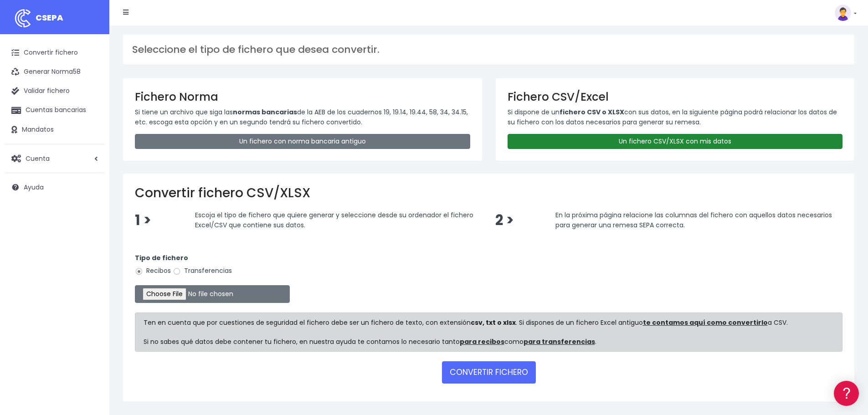 The width and height of the screenshot is (868, 415). Describe the element at coordinates (488, 193) in the screenshot. I see `h2: Convertir fichero CSV/XLSX` at that location.